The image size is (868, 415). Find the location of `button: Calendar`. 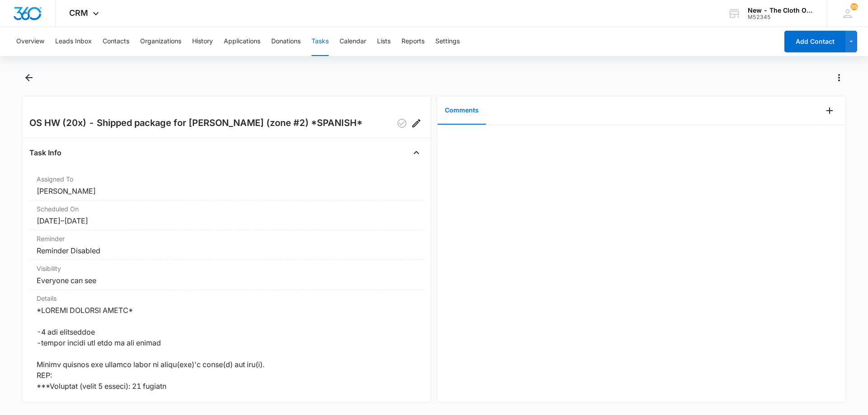

button: Calendar is located at coordinates (353, 42).